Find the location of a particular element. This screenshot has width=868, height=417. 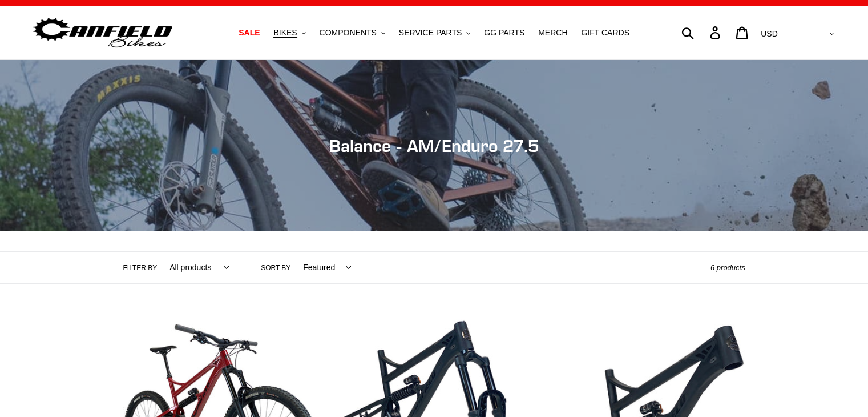

span: GIFT CARDS is located at coordinates (605, 33).